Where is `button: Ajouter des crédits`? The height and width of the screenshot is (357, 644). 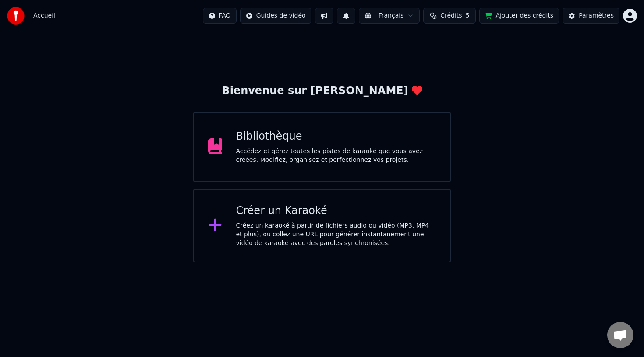
button: Ajouter des crédits is located at coordinates (519, 16).